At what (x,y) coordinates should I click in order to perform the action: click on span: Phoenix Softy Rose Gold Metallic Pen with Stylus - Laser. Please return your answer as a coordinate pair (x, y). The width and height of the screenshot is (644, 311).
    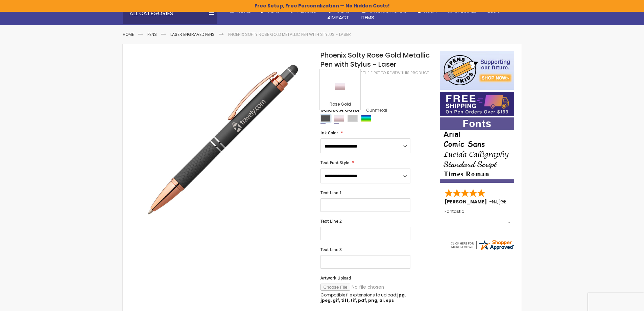
    Looking at the image, I should click on (375, 59).